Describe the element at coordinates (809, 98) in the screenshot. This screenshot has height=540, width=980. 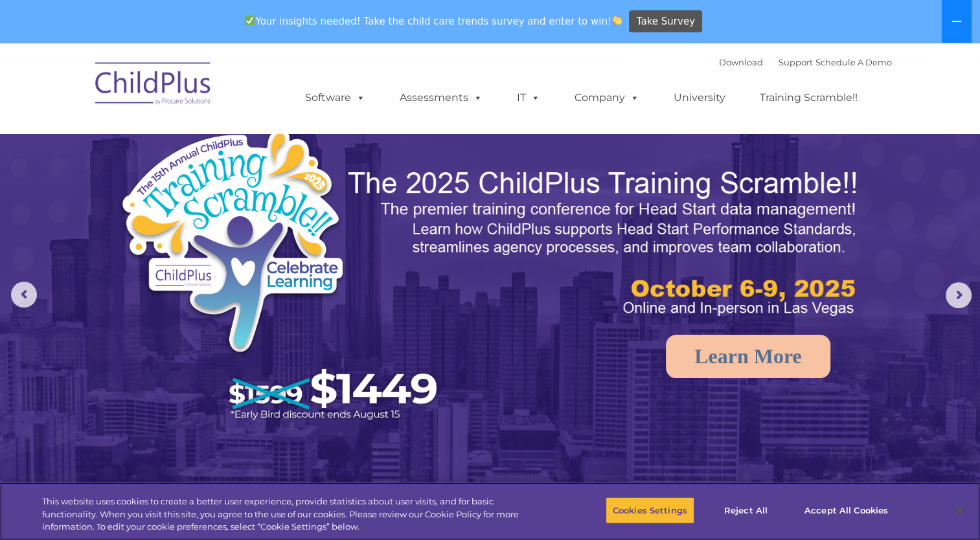
I see `a: Training Scramble!!` at that location.